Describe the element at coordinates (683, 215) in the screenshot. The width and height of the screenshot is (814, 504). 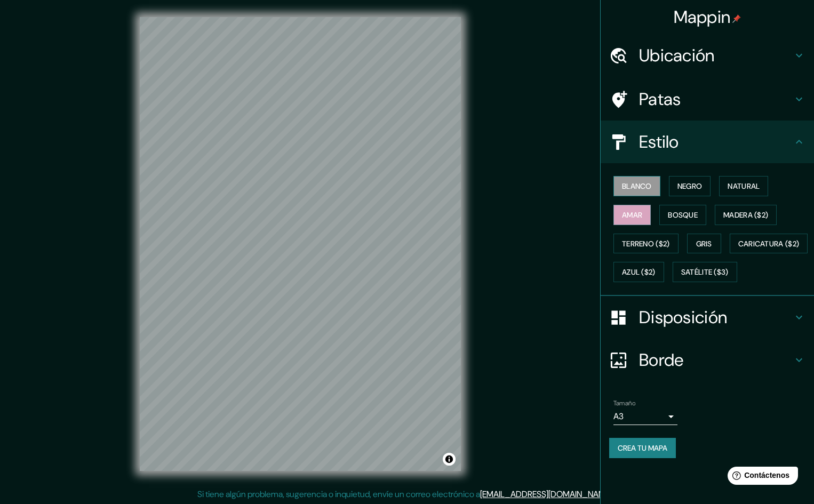
I see `button: Bosque` at that location.